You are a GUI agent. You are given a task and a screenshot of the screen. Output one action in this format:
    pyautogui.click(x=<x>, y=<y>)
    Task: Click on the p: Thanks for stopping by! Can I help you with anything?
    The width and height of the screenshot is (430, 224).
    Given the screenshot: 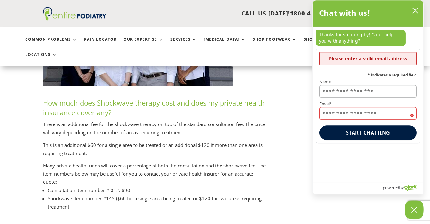 What is the action you would take?
    pyautogui.click(x=360, y=38)
    